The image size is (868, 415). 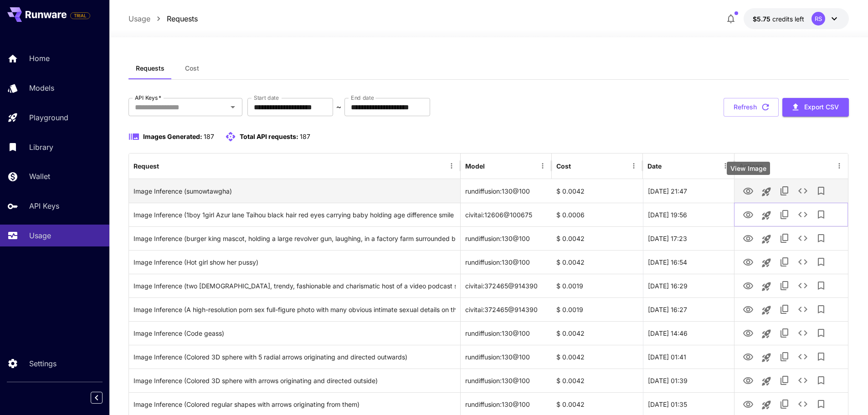 I want to click on div: Model, so click(x=475, y=166).